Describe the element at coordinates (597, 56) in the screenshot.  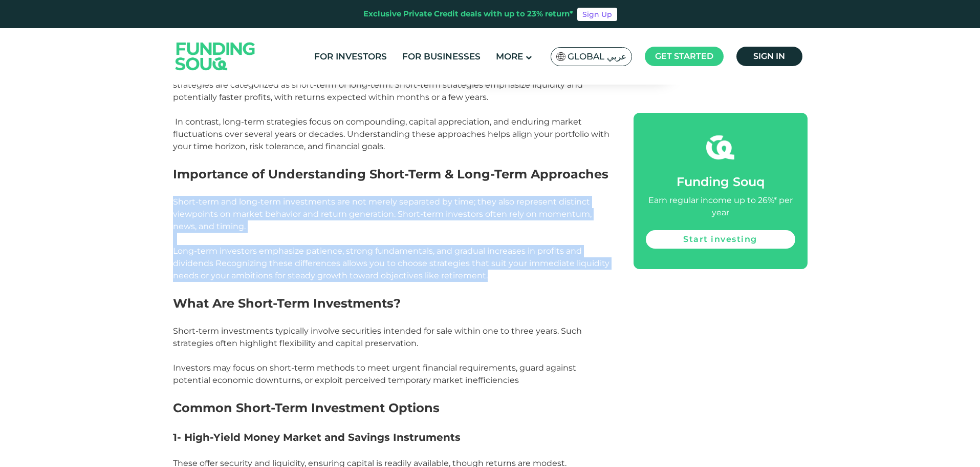
I see `span: Global عربي` at that location.